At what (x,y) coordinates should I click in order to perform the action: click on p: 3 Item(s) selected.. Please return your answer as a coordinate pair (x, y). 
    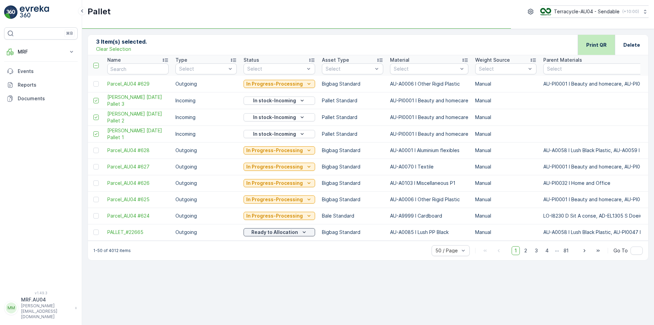
    Looking at the image, I should click on (121, 42).